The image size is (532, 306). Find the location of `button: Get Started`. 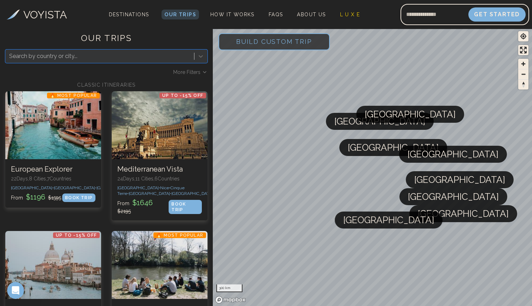

button: Get Started is located at coordinates (497, 14).